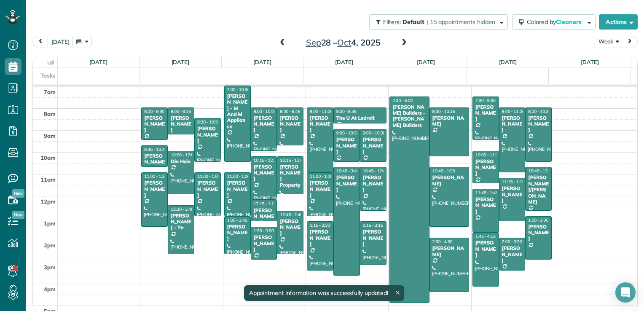 This screenshot has width=644, height=311. Describe the element at coordinates (48, 76) in the screenshot. I see `span: Tasks` at that location.